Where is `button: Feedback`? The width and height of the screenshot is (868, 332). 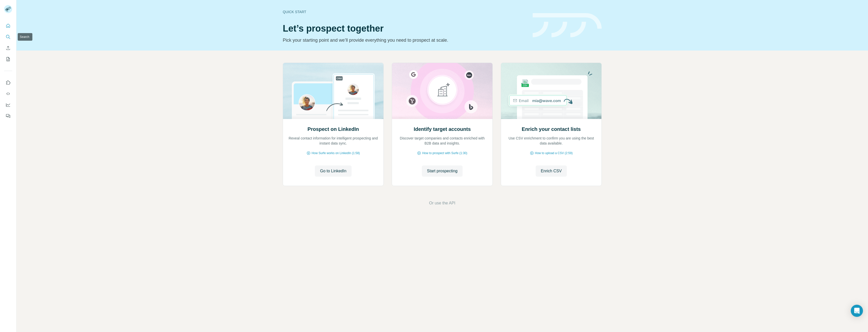
button: Feedback is located at coordinates (8, 116).